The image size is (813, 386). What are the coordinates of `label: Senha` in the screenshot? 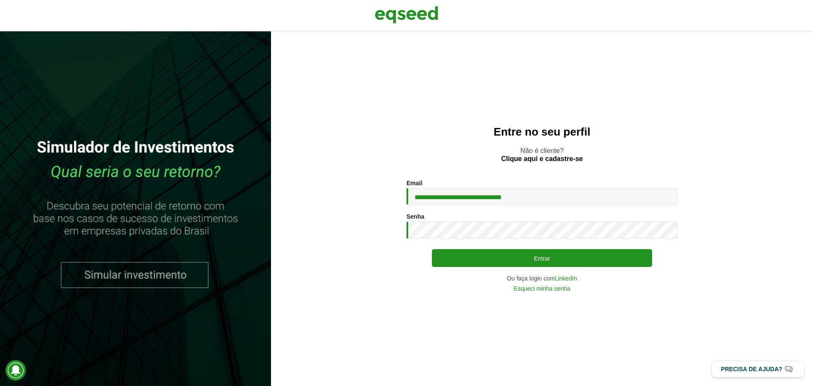 It's located at (415, 216).